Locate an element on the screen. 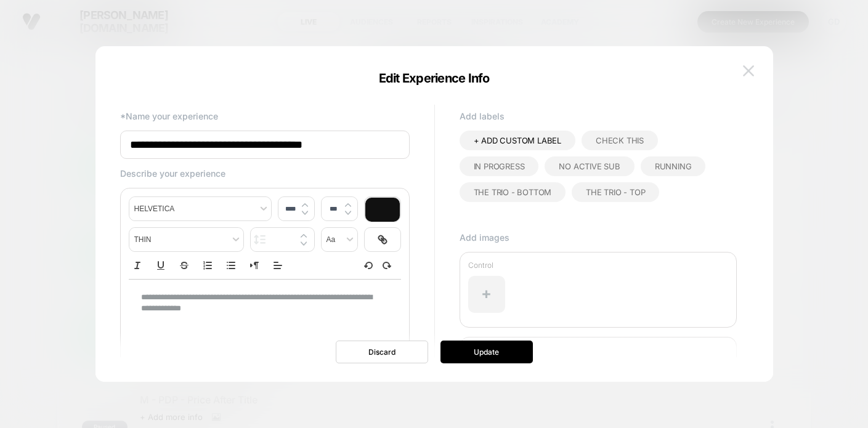  span: transform is located at coordinates (340, 240).